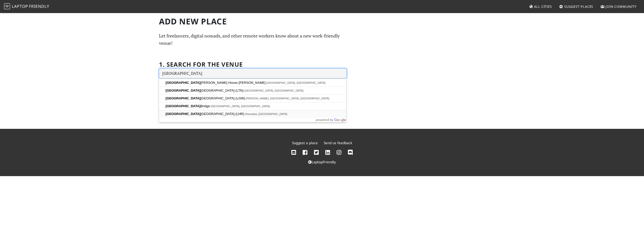 This screenshot has height=235, width=644. Describe the element at coordinates (188, 106) in the screenshot. I see `span: Bridge` at that location.